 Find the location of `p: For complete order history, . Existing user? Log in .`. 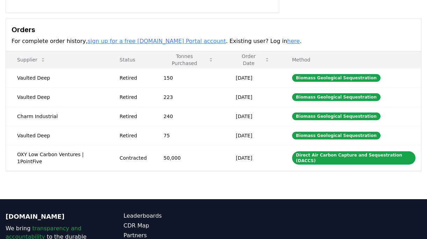

p: For complete order history, . Existing user? Log in . is located at coordinates (214, 41).